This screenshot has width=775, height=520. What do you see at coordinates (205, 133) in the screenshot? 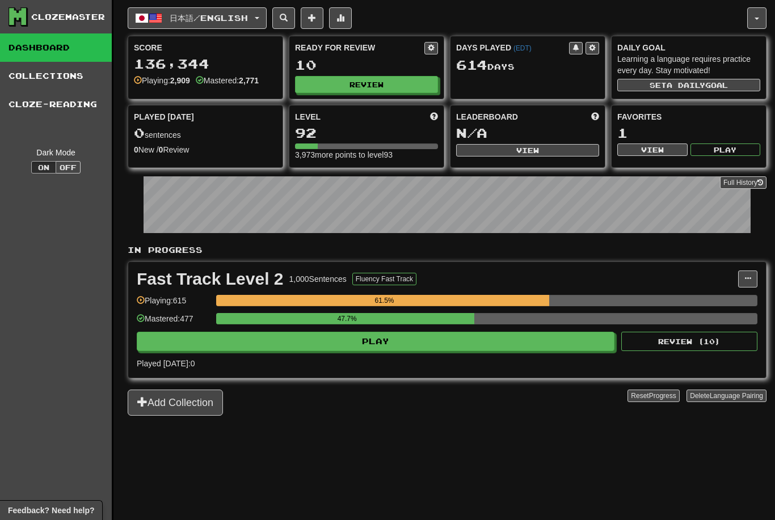
I see `div: sentences` at bounding box center [205, 133].